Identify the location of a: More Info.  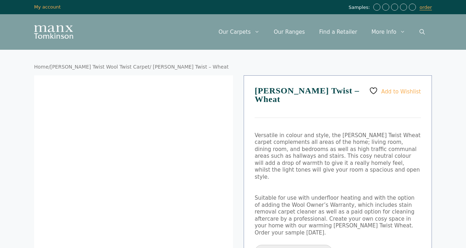
(388, 32).